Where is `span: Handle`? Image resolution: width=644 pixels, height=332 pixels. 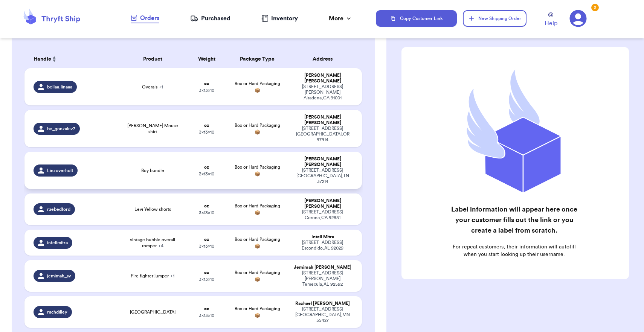 span: Handle is located at coordinates (42, 59).